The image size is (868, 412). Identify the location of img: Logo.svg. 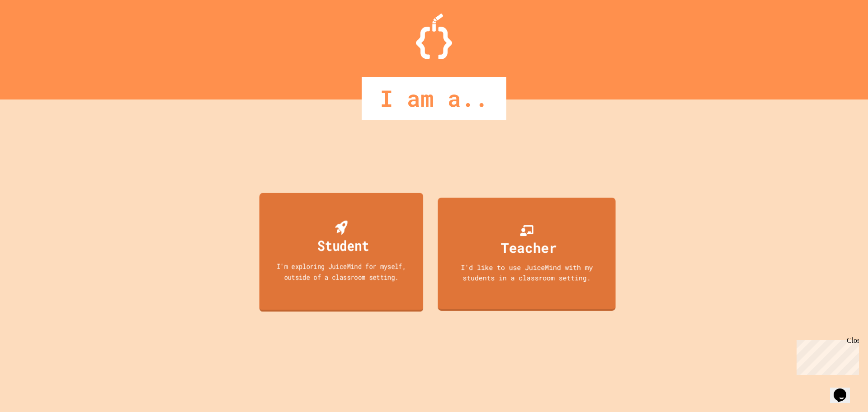
(434, 36).